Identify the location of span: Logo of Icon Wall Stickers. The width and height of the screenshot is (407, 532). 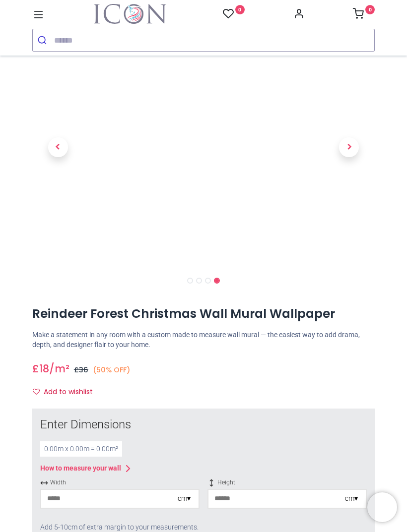
(130, 14).